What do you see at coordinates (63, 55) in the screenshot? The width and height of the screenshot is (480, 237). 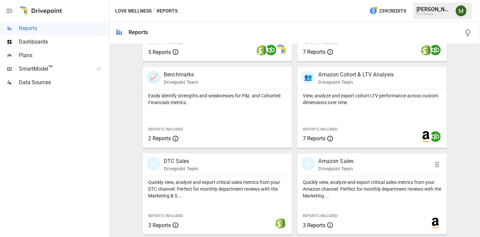 I see `span: Plans` at bounding box center [63, 55].